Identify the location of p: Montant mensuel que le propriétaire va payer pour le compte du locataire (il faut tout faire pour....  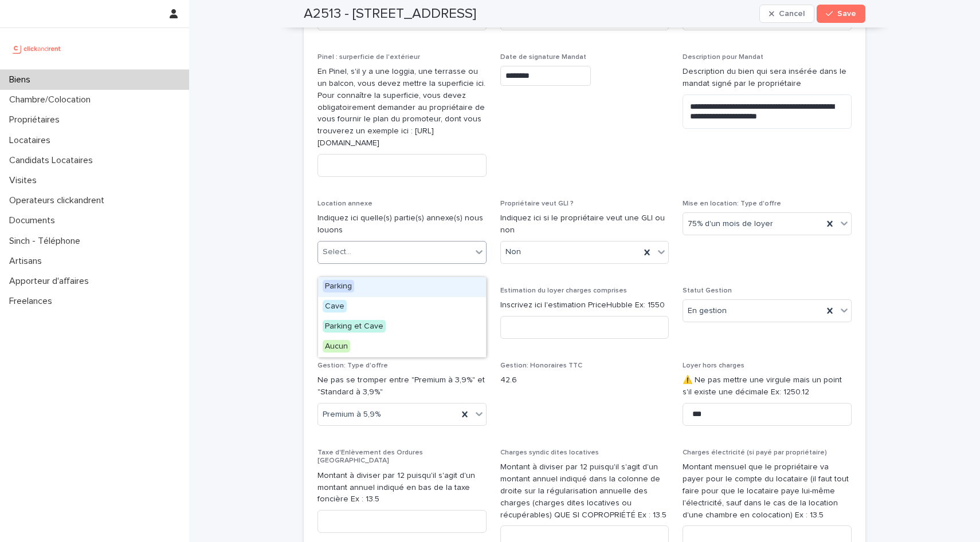
(767, 492).